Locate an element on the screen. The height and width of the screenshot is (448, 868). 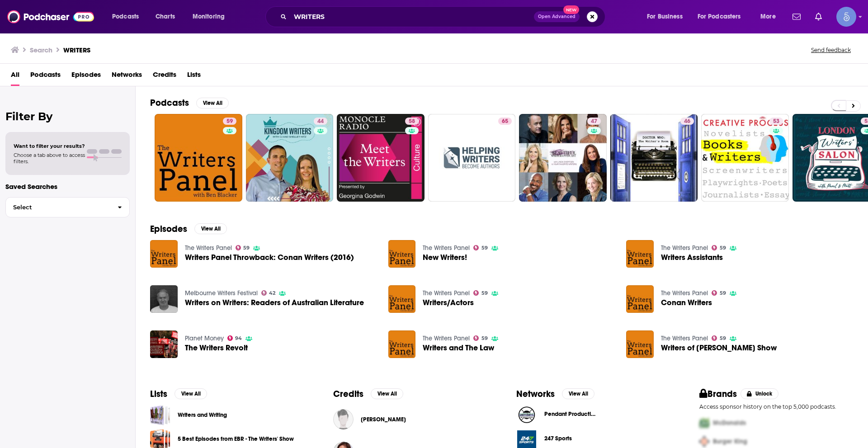
a: Podchaser - Follow, Share and Rate Podcasts is located at coordinates (50, 17).